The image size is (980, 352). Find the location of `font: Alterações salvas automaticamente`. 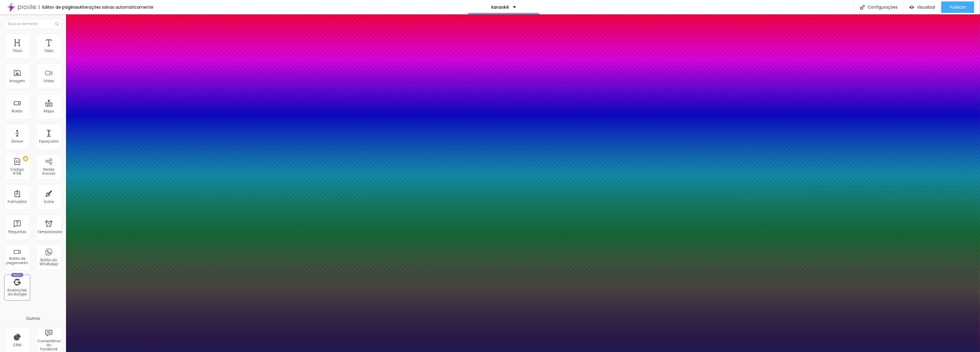

font: Alterações salvas automaticamente is located at coordinates (116, 8).